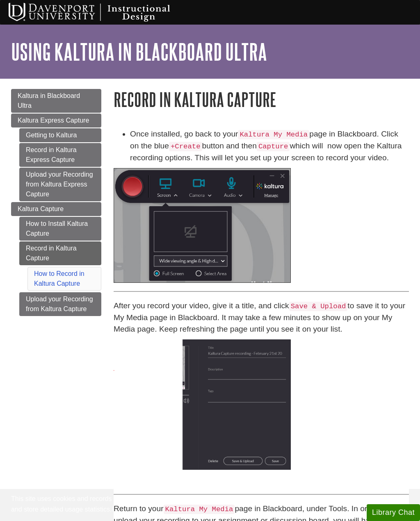 Image resolution: width=420 pixels, height=521 pixels. What do you see at coordinates (203, 405) in the screenshot?
I see `img: save and upload` at bounding box center [203, 405].